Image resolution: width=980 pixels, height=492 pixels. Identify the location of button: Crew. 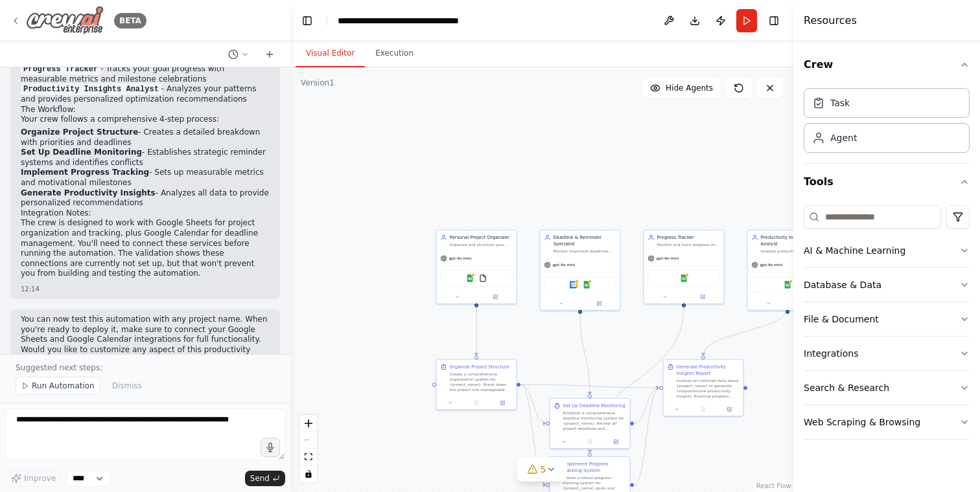
(887, 65).